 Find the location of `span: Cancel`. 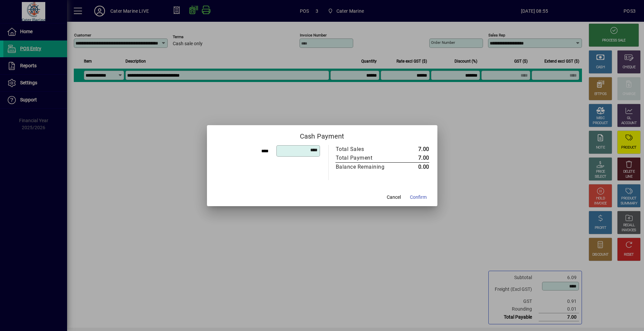

span: Cancel is located at coordinates (394, 198).